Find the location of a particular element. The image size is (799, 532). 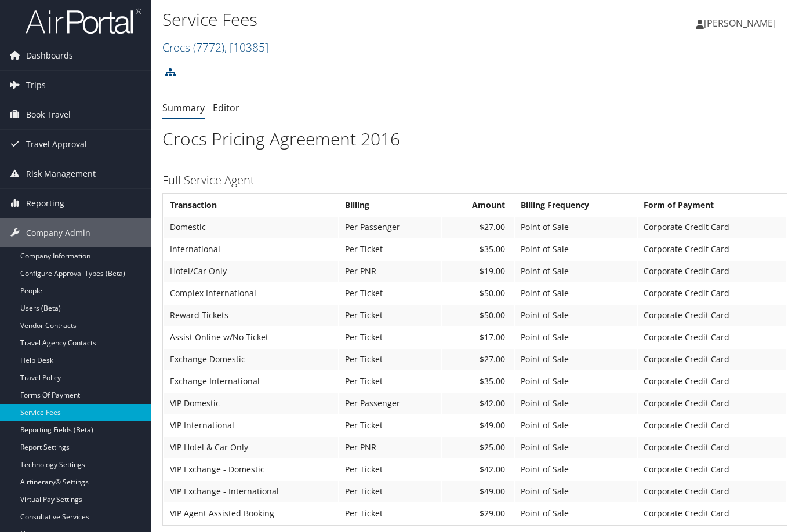

td: VIP Exchange - Domestic is located at coordinates (251, 469).